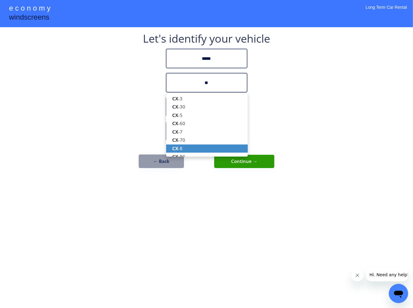 Image resolution: width=413 pixels, height=308 pixels. I want to click on p: -30, so click(207, 107).